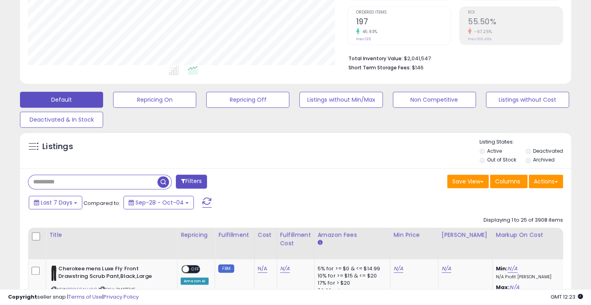  I want to click on small: 45.93%, so click(368, 32).